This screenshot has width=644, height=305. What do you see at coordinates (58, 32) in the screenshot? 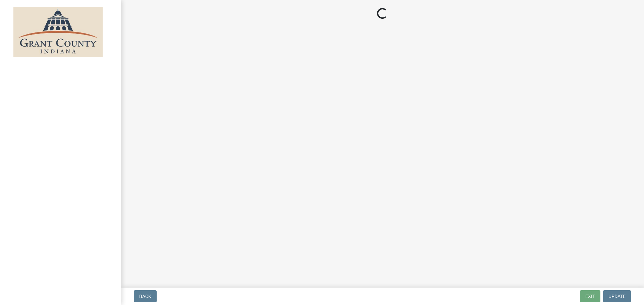
I see `img: Grant County, Indiana` at bounding box center [58, 32].